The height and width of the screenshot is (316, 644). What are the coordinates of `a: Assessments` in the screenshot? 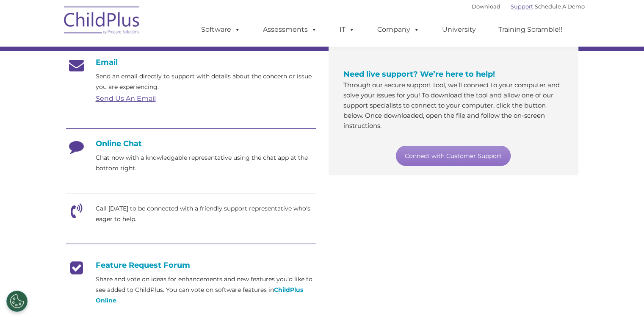 It's located at (290, 29).